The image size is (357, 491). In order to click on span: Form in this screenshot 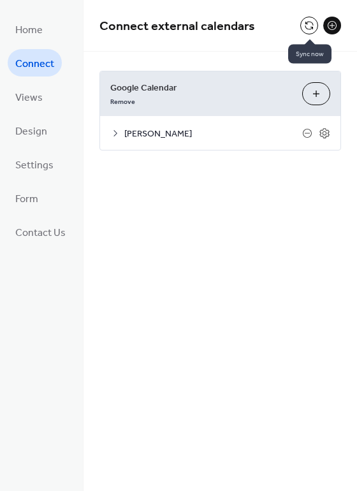, I will do `click(27, 199)`.